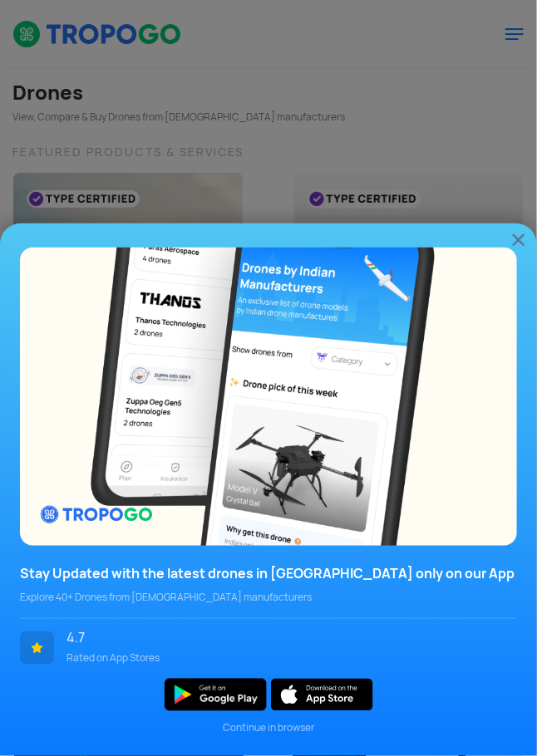 This screenshot has width=537, height=756. I want to click on span: Continue in browser, so click(269, 728).